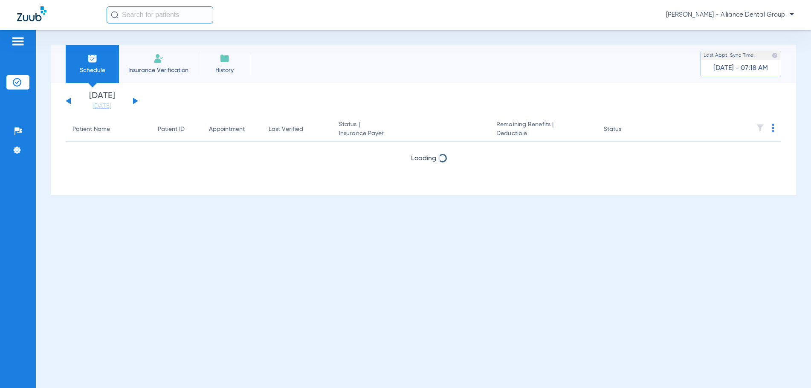 This screenshot has height=388, width=811. I want to click on span: Last Appt. Sync Time:, so click(729, 55).